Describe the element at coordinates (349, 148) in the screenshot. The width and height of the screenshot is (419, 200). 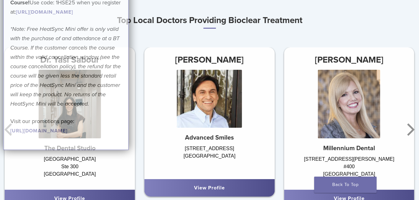
I see `strong: Millennium Dental` at that location.